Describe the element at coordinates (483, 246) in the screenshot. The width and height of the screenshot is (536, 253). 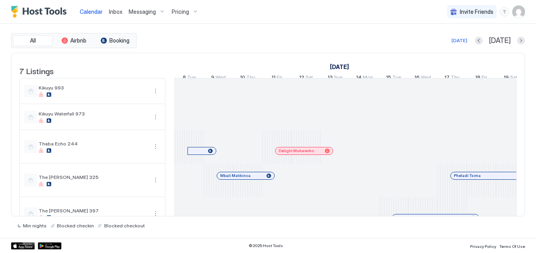
I see `a: Privacy Policy` at that location.